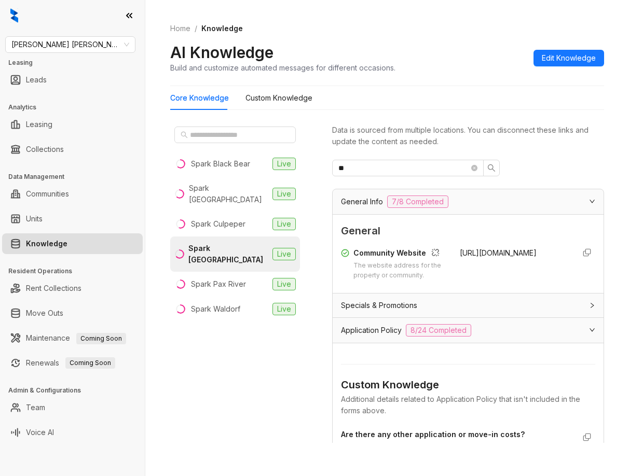 This screenshot has height=476, width=629. What do you see at coordinates (45, 149) in the screenshot?
I see `a: Collections` at bounding box center [45, 149].